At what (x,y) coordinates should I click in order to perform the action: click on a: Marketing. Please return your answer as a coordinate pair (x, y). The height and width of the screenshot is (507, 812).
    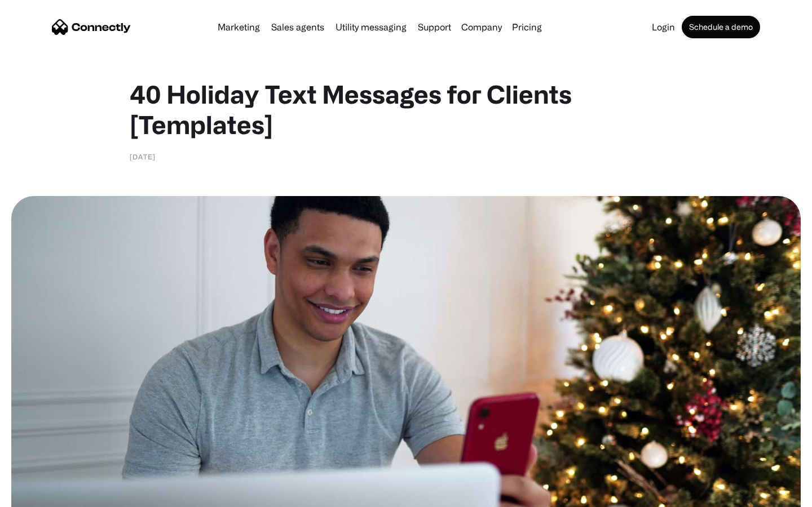
    Looking at the image, I should click on (238, 27).